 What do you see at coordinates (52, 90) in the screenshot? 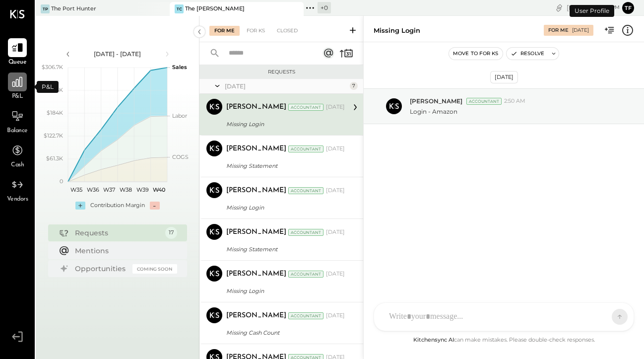
I see `text: $245.3K` at bounding box center [52, 90].